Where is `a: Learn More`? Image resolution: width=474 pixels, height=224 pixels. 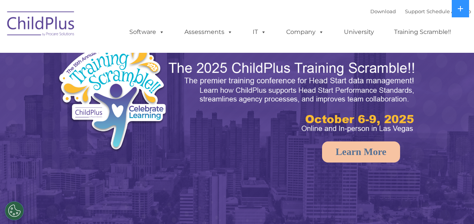
a: Learn More is located at coordinates (361, 152).